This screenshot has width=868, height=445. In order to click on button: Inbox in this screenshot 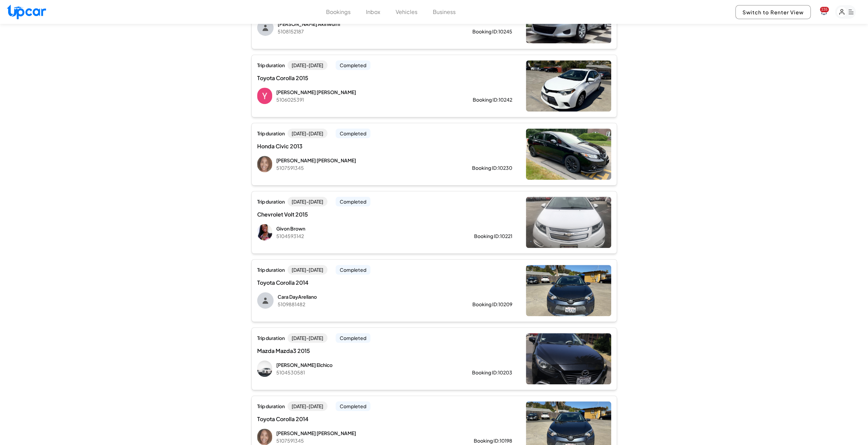, I will do `click(373, 12)`.